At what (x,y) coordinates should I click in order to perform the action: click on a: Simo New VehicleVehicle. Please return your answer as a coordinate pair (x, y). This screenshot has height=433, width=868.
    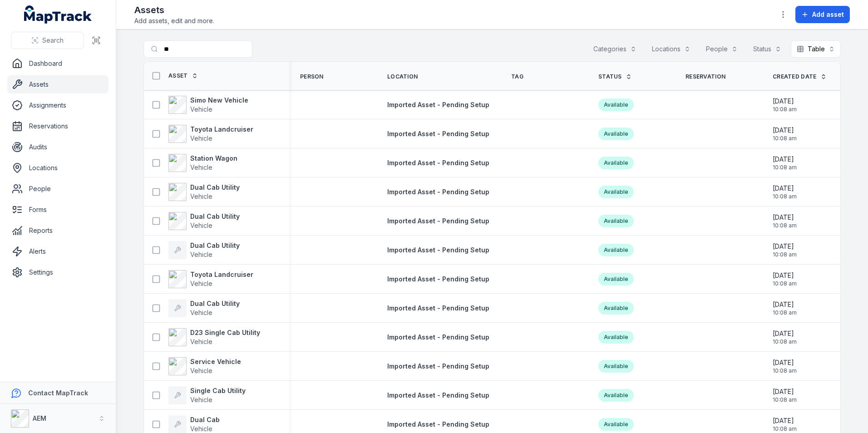
    Looking at the image, I should click on (208, 105).